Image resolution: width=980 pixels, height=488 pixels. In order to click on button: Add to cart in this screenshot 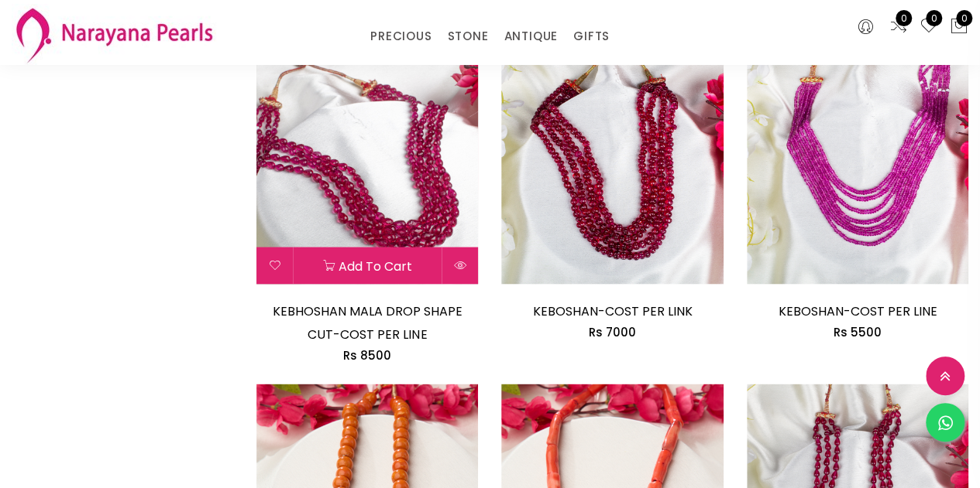, I will do `click(368, 265)`.